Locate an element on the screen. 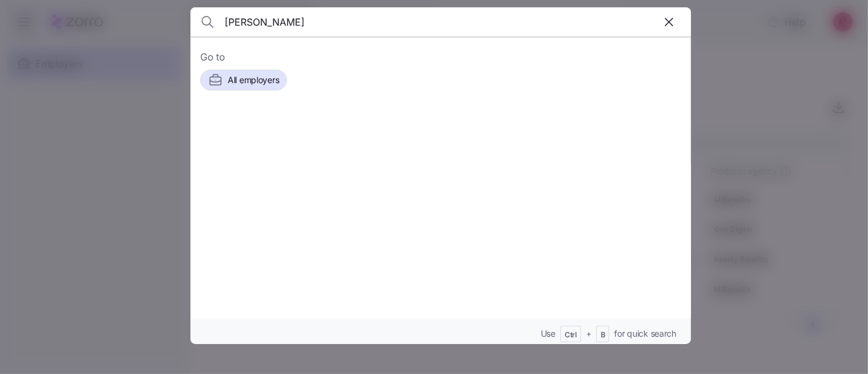  span: Use is located at coordinates (548, 333).